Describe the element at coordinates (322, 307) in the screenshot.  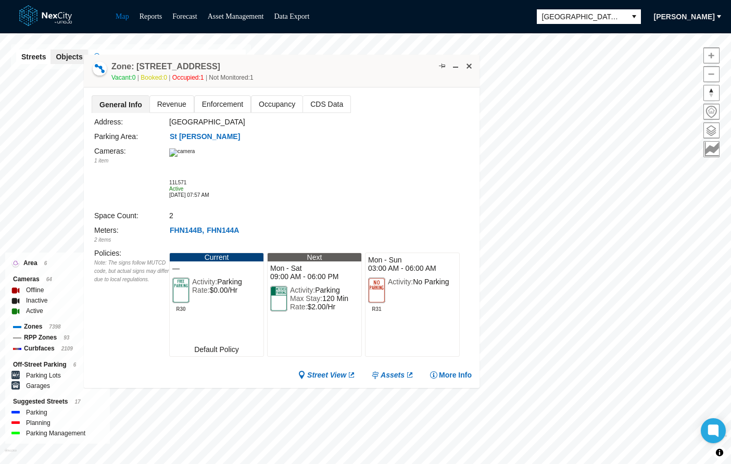
I see `span: $2.00/Hr` at that location.